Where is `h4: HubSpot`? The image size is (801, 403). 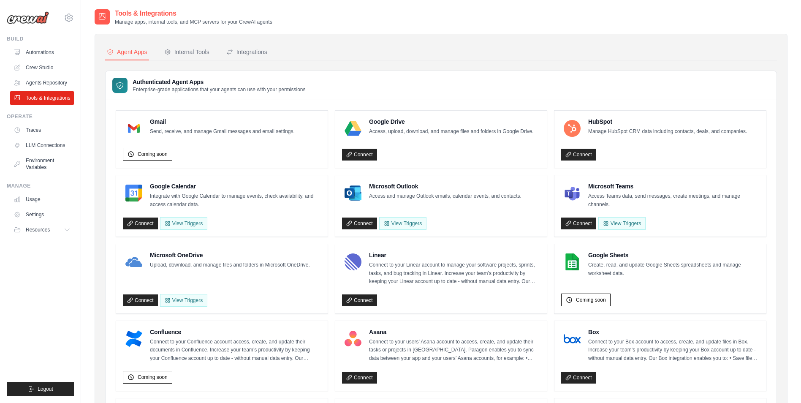 h4: HubSpot is located at coordinates (668, 122).